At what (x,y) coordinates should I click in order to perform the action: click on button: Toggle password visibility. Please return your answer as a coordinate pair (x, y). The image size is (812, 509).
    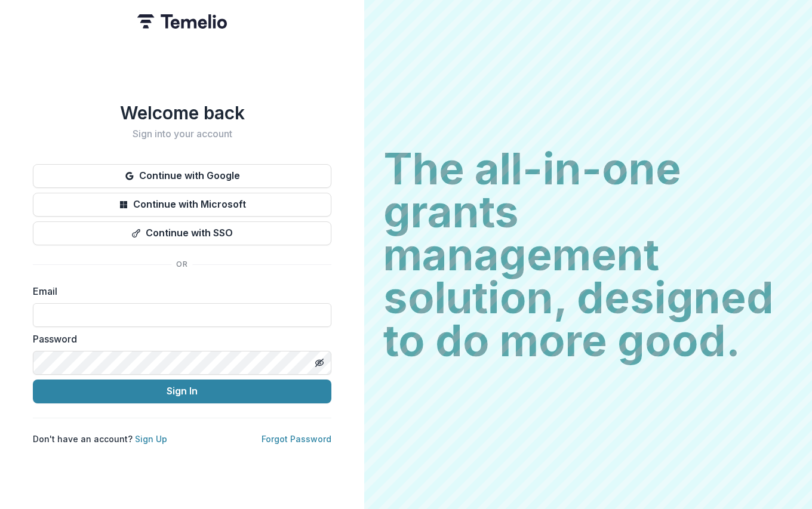
    Looking at the image, I should click on (319, 363).